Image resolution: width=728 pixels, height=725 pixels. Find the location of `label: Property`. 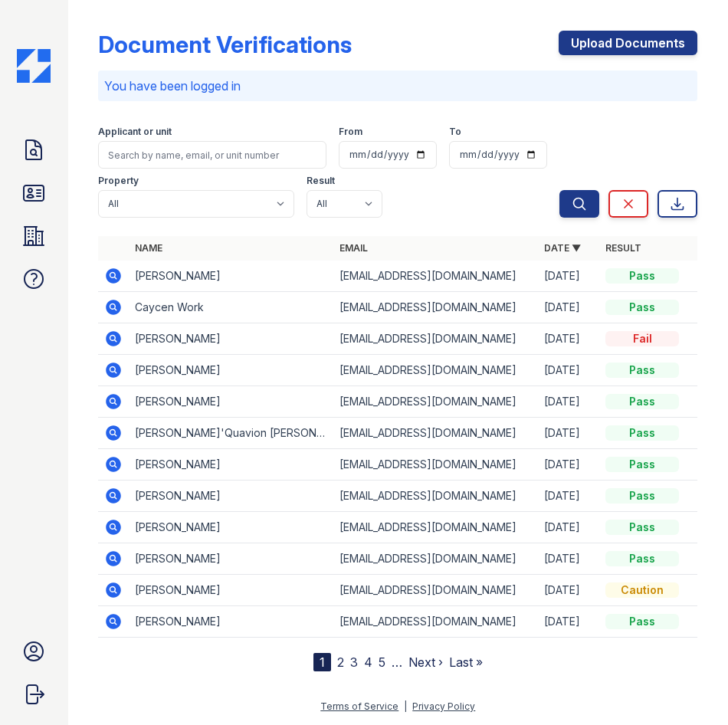

label: Property is located at coordinates (118, 181).